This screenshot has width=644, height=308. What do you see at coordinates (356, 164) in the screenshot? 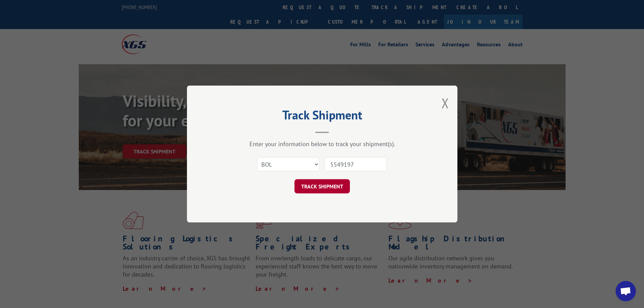
I see `input: Number(s)` at bounding box center [356, 164].